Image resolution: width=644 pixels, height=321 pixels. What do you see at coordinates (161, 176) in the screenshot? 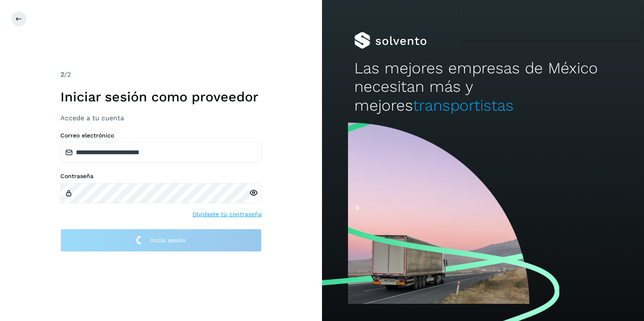
I see `label: Contraseña` at bounding box center [161, 176].